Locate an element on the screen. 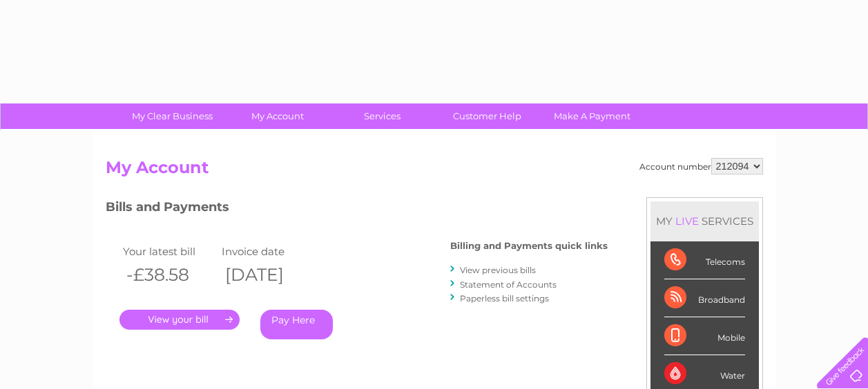 The height and width of the screenshot is (389, 868). div: Account number is located at coordinates (701, 166).